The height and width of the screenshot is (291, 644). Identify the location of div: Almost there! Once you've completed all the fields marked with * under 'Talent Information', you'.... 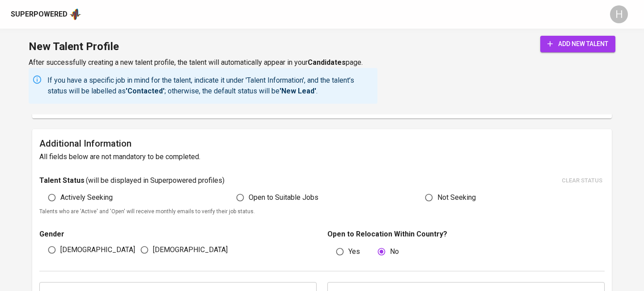
(578, 44).